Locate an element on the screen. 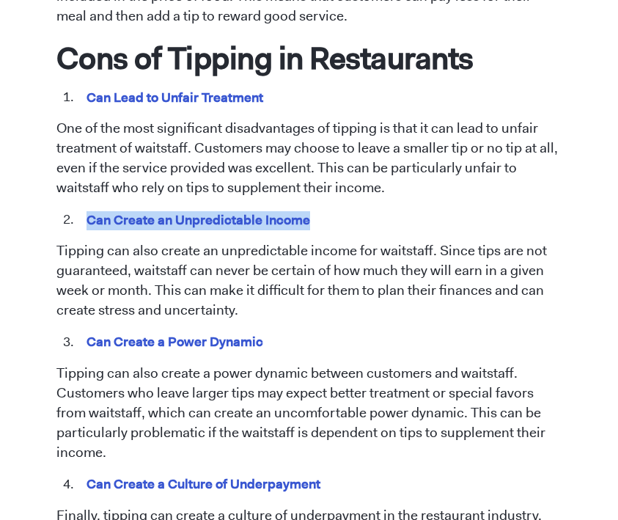  p: Tipping can also create an unpredictable income for waitstaff. Since tips are not guaranteed, wai... is located at coordinates (309, 281).